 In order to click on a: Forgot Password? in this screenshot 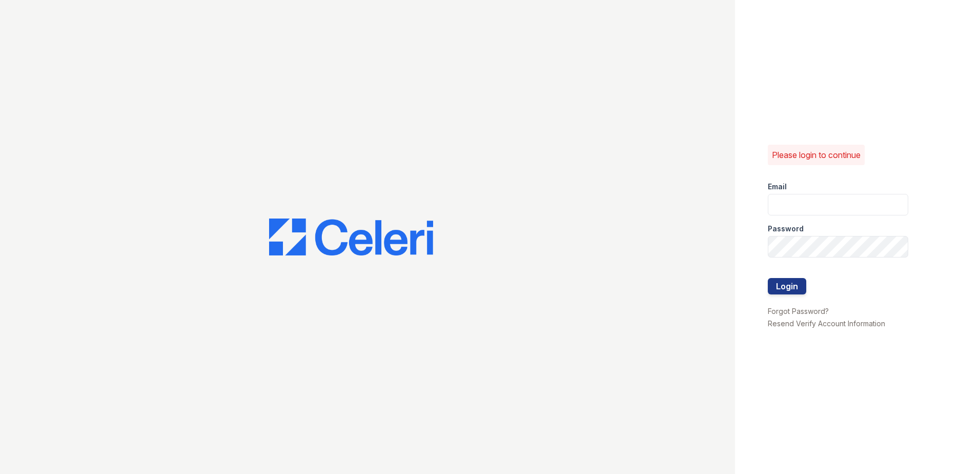, I will do `click(798, 311)`.